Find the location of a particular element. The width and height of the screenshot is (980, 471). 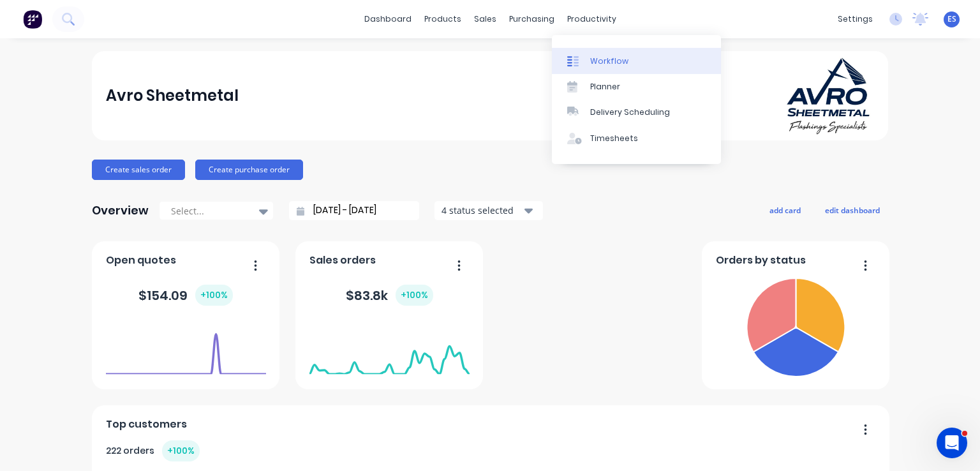

button: Create sales order is located at coordinates (139, 170).